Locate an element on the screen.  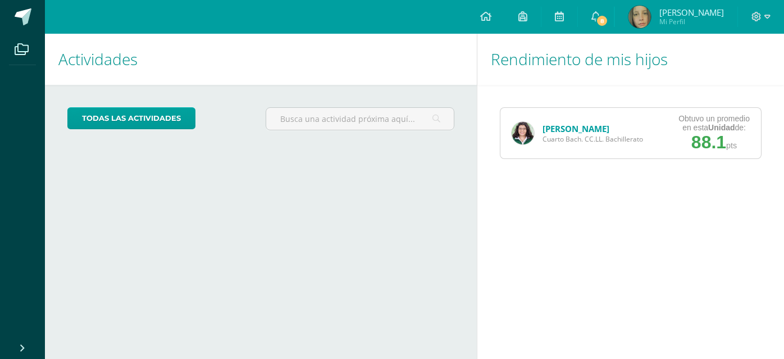
span: Mi Perfil is located at coordinates (692, 21).